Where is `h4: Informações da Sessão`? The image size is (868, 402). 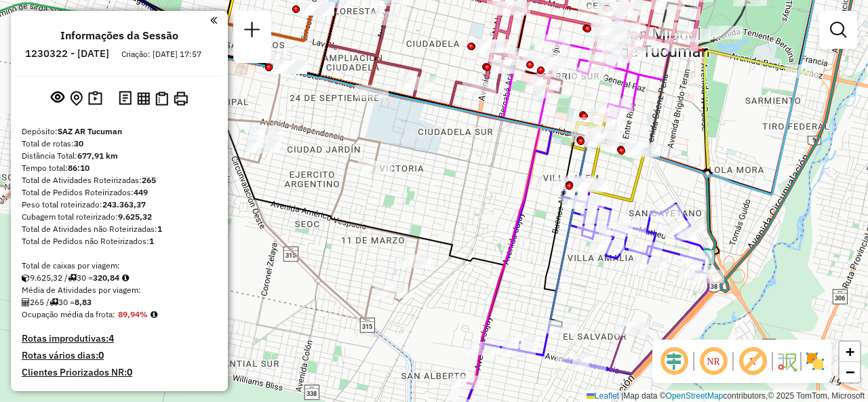
h4: Informações da Sessão is located at coordinates (119, 36).